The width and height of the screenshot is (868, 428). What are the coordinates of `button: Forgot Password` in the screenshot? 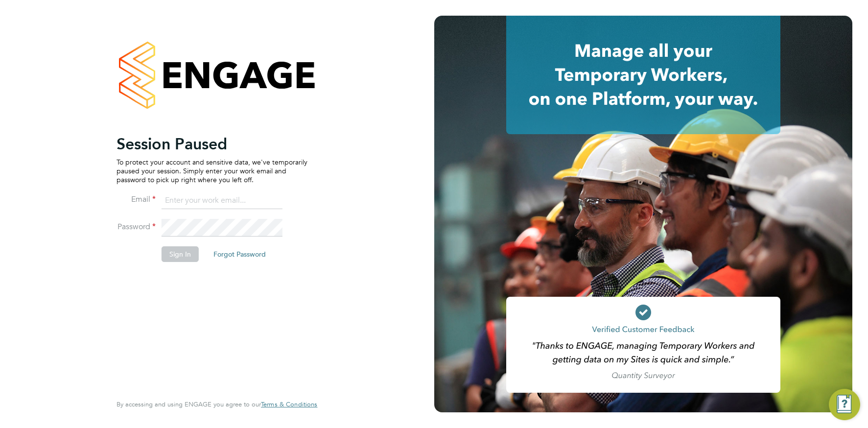 It's located at (239, 254).